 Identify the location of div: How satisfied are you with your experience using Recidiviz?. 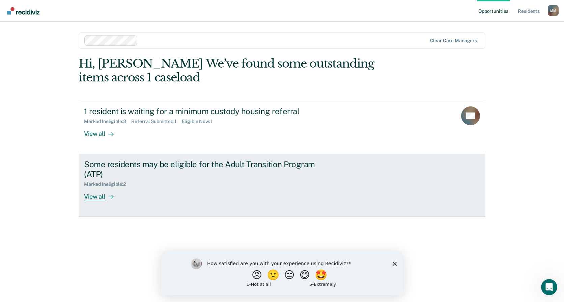
(124, 12).